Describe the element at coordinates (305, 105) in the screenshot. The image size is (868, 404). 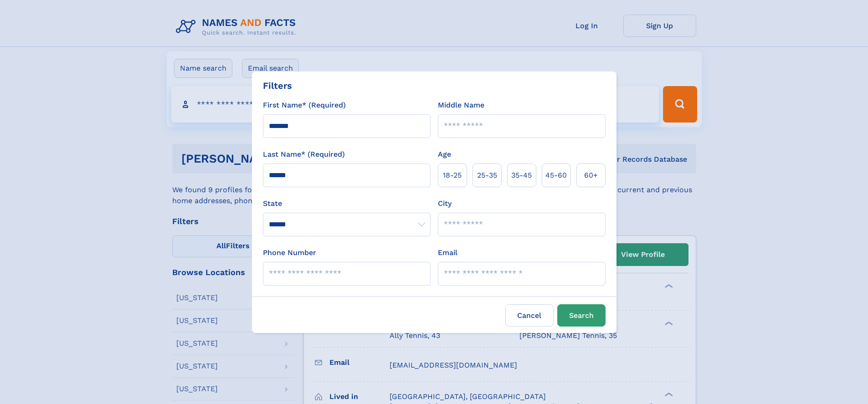
I see `label: First Name* (Required)` at that location.